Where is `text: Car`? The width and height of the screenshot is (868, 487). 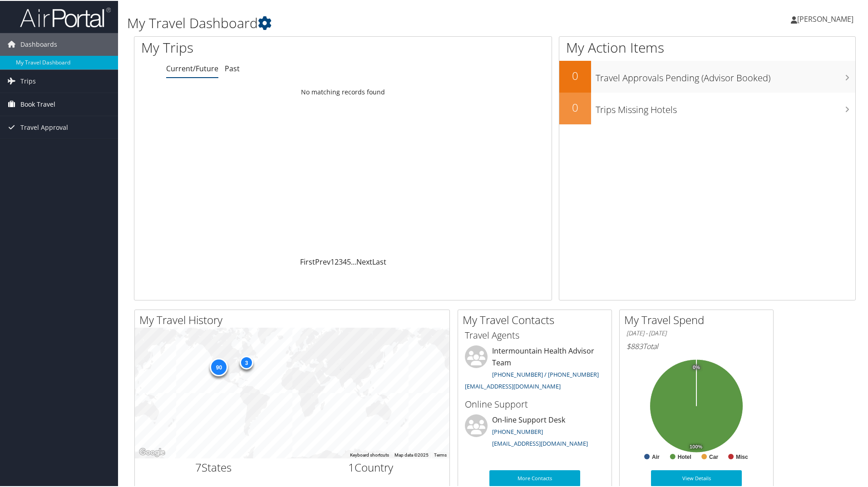
text: Car is located at coordinates (714, 456).